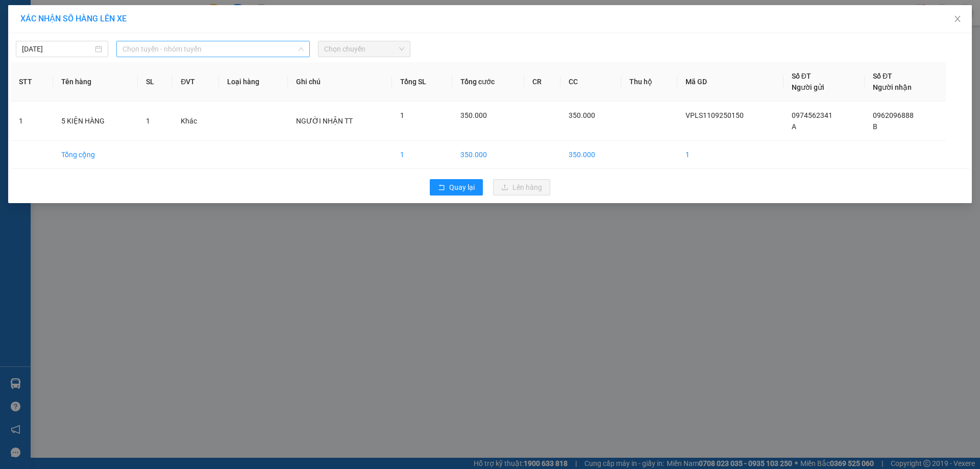  I want to click on span: close, so click(958, 19).